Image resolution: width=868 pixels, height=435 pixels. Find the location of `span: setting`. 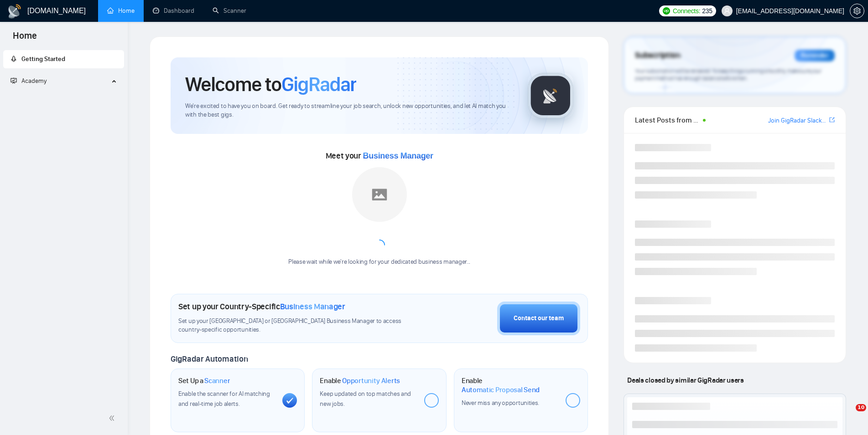

span: setting is located at coordinates (857, 11).